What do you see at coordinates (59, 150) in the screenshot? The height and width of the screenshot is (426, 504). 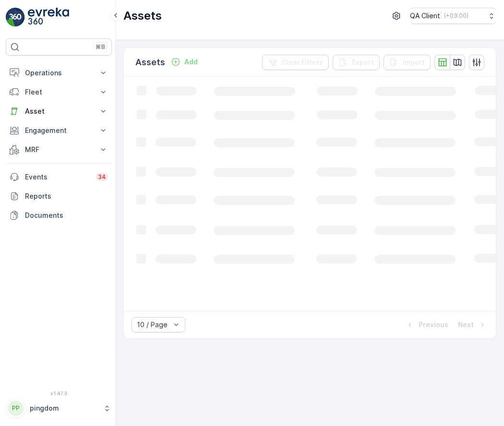 I see `button: MRF` at bounding box center [59, 150].